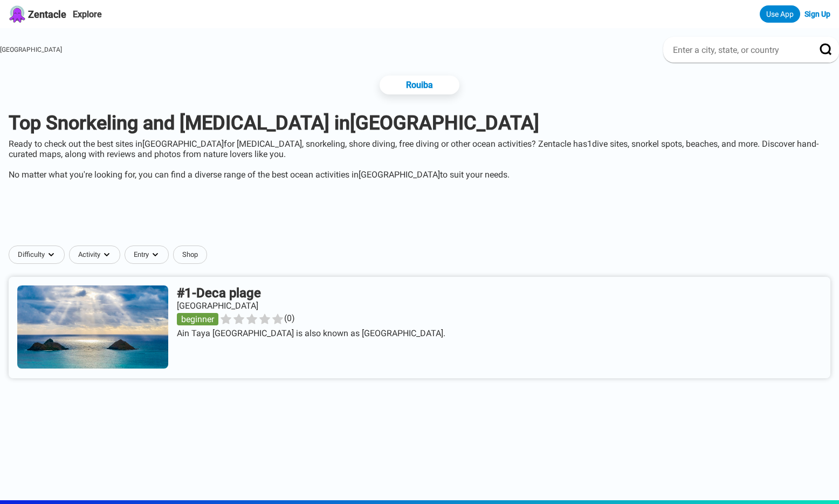 The height and width of the screenshot is (504, 839). I want to click on span: Zentacle, so click(47, 14).